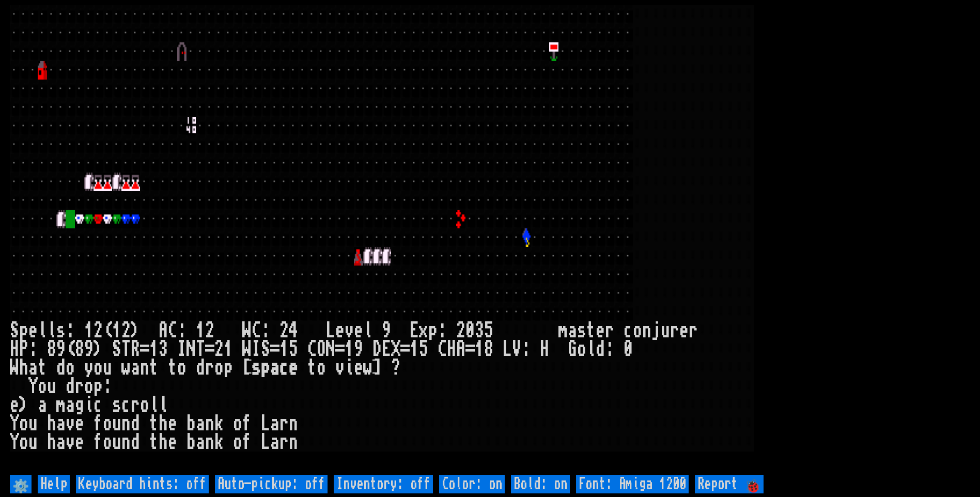  Describe the element at coordinates (15, 349) in the screenshot. I see `div: H` at that location.